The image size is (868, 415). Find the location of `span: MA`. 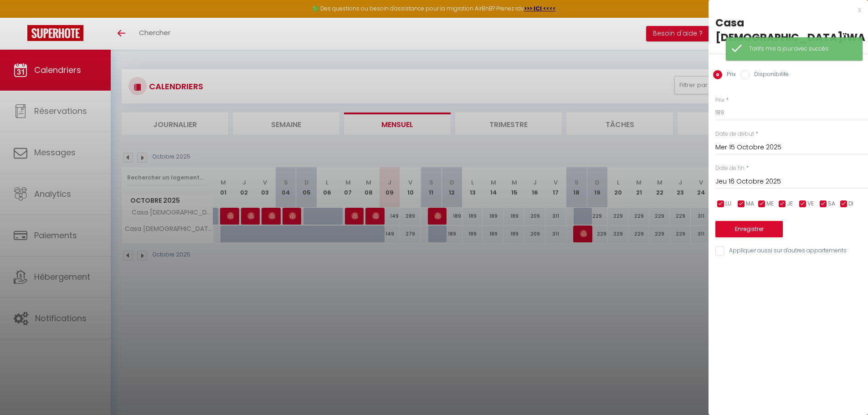

span: MA is located at coordinates (750, 203).